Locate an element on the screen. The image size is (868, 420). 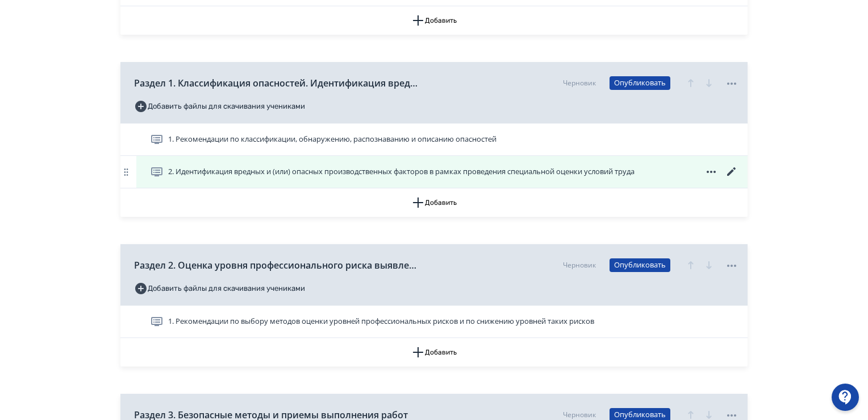
span: Раздел 2. Оценка уровня профессионального риска выявленных (идентифицированных) опасностей is located at coordinates (276, 265).